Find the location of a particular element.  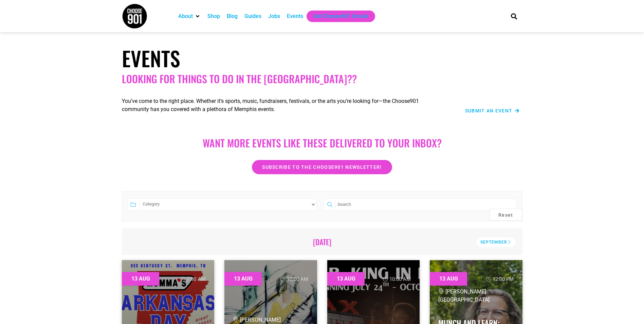

p: You’ve come to the right place. Whether it’s sports, music, fundraisers, festivals, or the arts y... is located at coordinates (282, 105).